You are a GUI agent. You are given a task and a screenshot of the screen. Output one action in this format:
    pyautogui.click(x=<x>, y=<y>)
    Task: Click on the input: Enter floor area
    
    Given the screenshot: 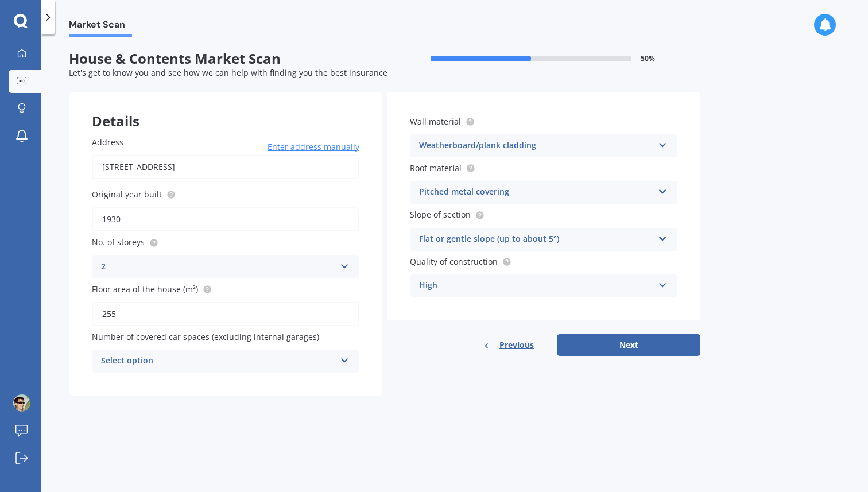 What is the action you would take?
    pyautogui.click(x=226, y=314)
    